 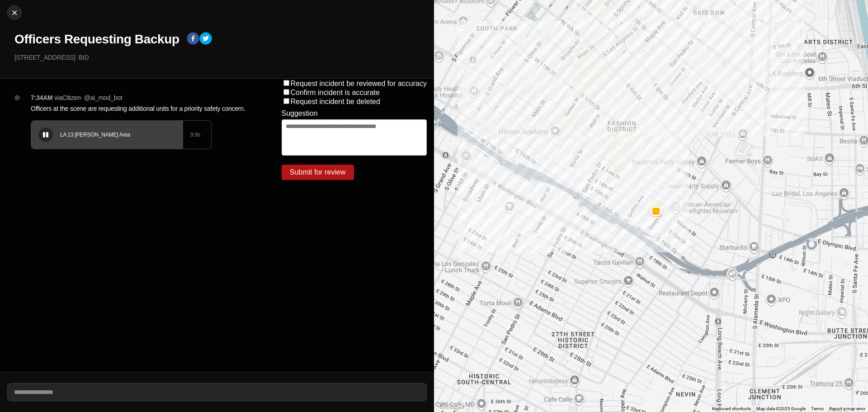 What do you see at coordinates (818, 408) in the screenshot?
I see `a: Terms (opens in new tab)` at bounding box center [818, 408].